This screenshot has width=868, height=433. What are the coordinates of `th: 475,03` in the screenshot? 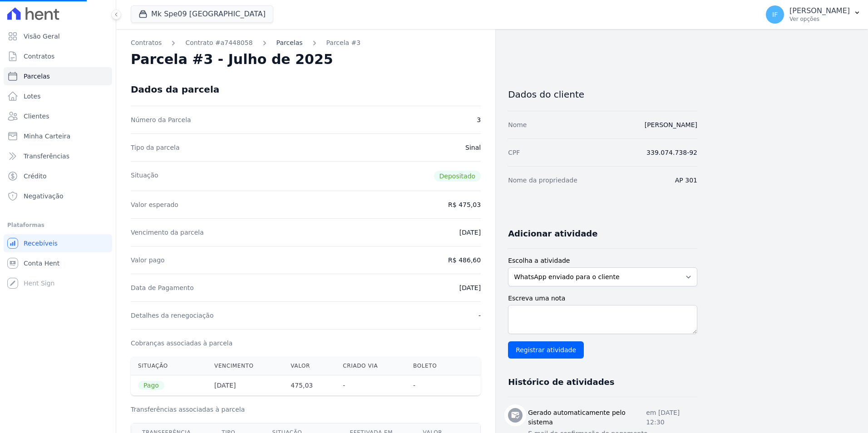 It's located at (309, 385).